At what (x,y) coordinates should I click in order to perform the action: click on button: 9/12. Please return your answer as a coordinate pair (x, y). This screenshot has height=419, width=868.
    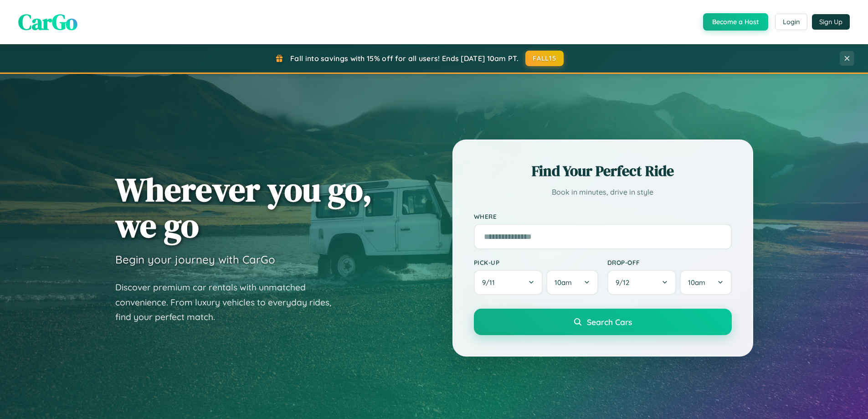
    Looking at the image, I should click on (642, 282).